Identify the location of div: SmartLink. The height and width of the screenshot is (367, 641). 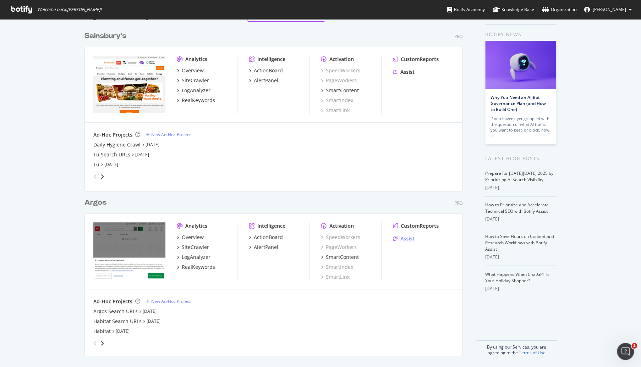
(335, 277).